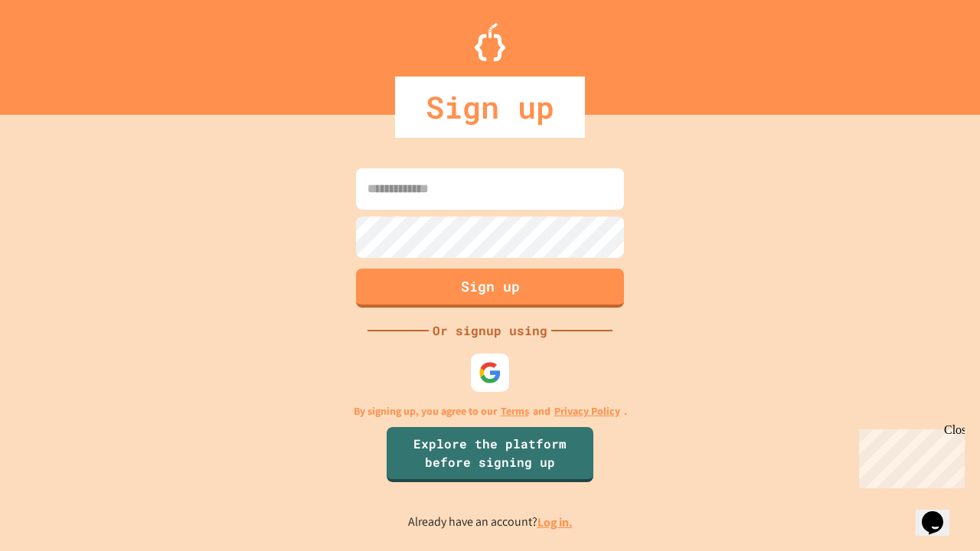 This screenshot has height=551, width=980. I want to click on div: Chat with us now!Close, so click(56, 51).